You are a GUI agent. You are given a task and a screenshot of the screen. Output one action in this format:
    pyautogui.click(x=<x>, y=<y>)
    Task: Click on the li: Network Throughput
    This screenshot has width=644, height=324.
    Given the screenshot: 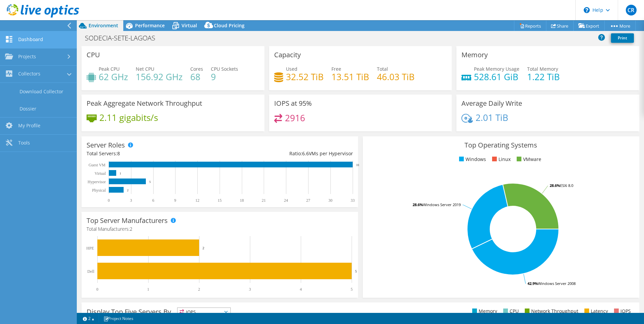 What is the action you would take?
    pyautogui.click(x=551, y=311)
    